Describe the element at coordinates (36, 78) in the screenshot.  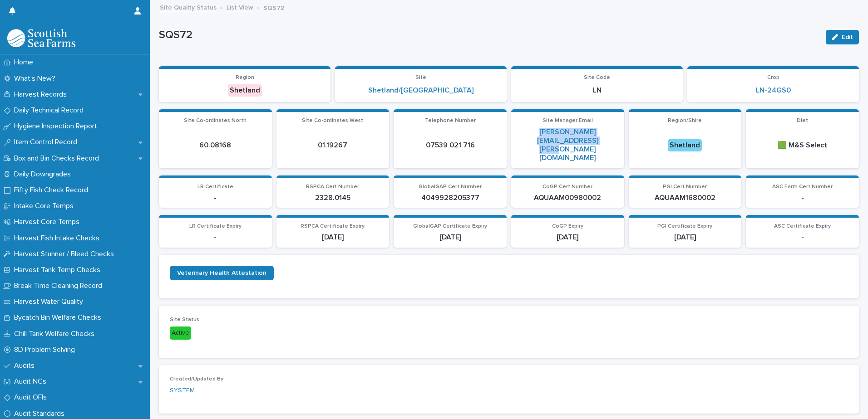
I see `p: What's New?` at that location.